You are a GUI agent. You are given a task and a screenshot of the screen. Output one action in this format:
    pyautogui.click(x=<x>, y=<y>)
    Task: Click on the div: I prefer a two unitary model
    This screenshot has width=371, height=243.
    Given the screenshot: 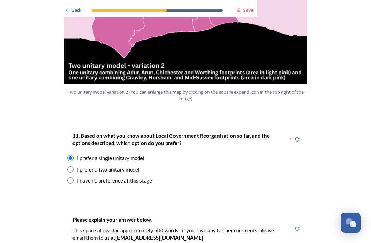 What is the action you would take?
    pyautogui.click(x=108, y=169)
    